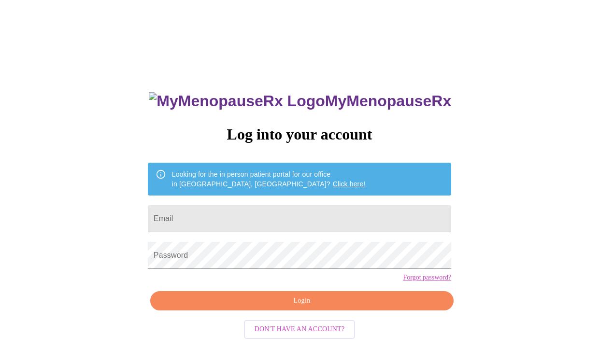 The height and width of the screenshot is (364, 599). I want to click on span: Login, so click(302, 301).